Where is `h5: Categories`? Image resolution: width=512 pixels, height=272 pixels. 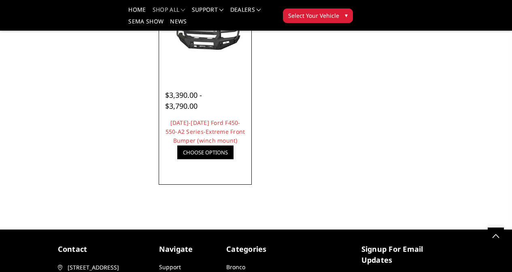
h5: Categories is located at coordinates (256, 249).